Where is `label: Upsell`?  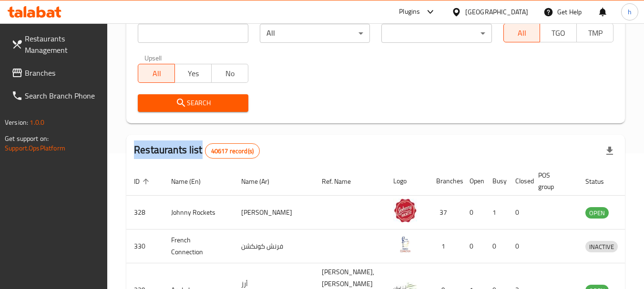 label: Upsell is located at coordinates (153, 58).